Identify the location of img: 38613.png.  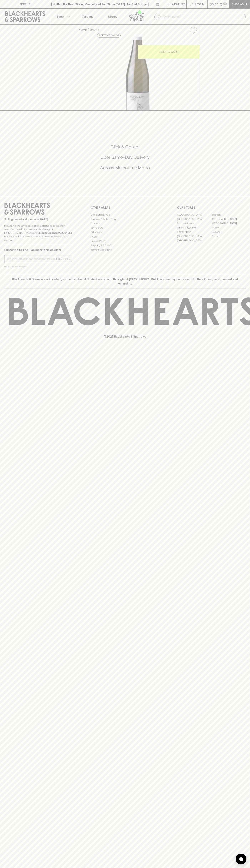
(138, 73).